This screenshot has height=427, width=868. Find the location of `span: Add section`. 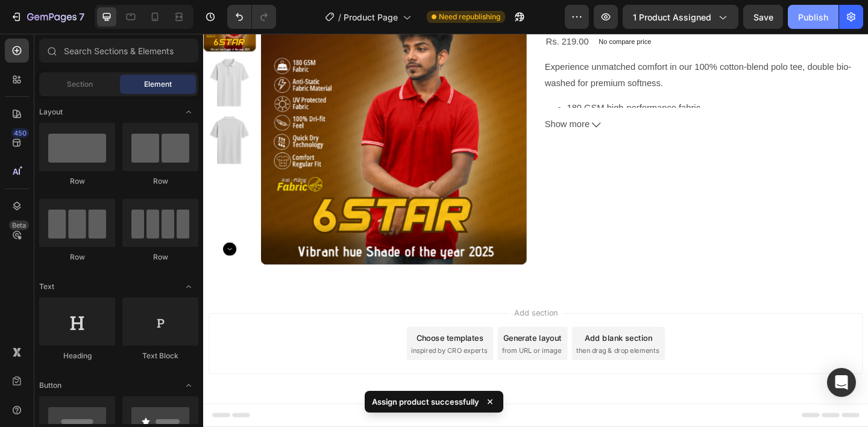

span: Add section is located at coordinates (362, 303).